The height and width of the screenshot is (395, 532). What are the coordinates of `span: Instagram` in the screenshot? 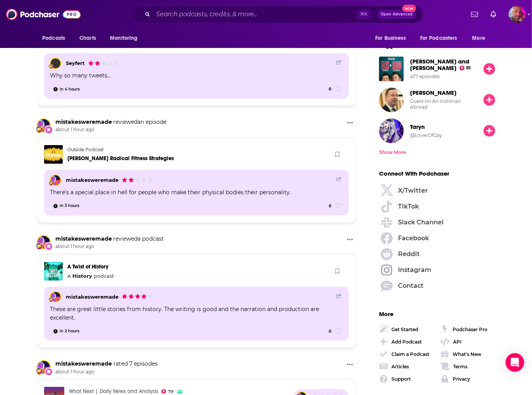 It's located at (415, 270).